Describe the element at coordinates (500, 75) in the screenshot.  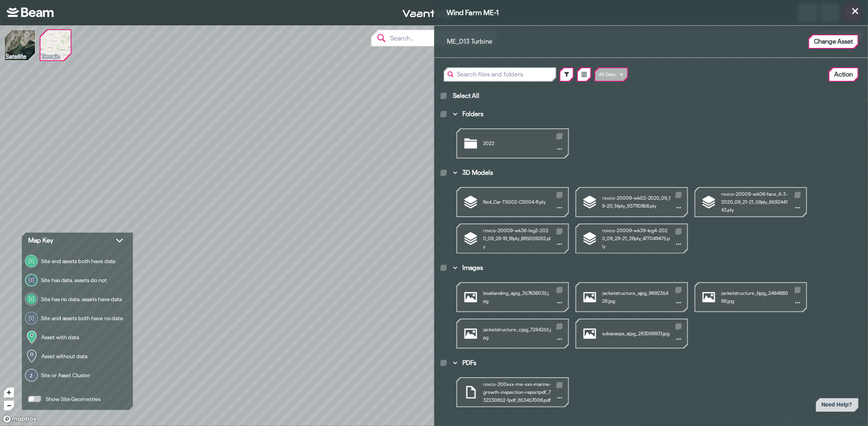
I see `input: Search files and folders` at that location.